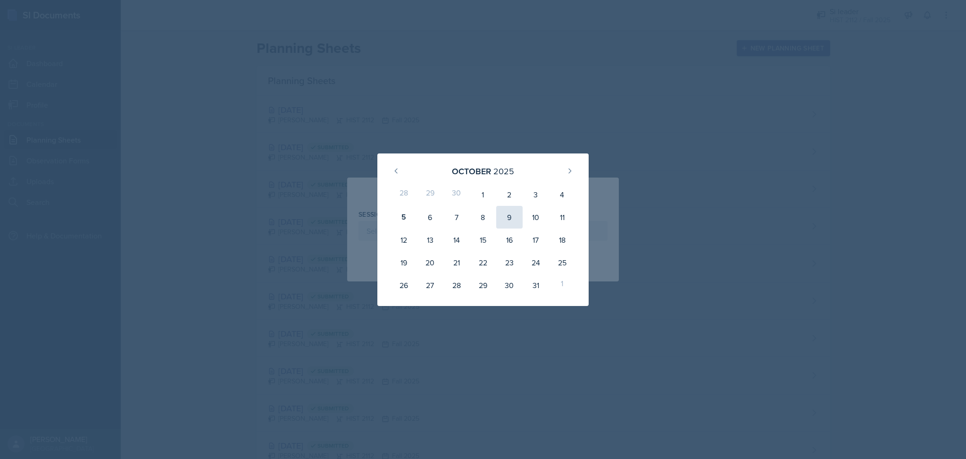 Image resolution: width=966 pixels, height=459 pixels. I want to click on div: 15, so click(483, 240).